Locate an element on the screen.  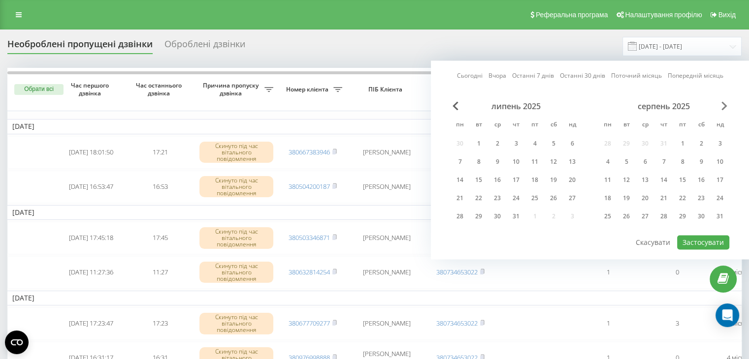
div: 25 is located at coordinates (535, 198).